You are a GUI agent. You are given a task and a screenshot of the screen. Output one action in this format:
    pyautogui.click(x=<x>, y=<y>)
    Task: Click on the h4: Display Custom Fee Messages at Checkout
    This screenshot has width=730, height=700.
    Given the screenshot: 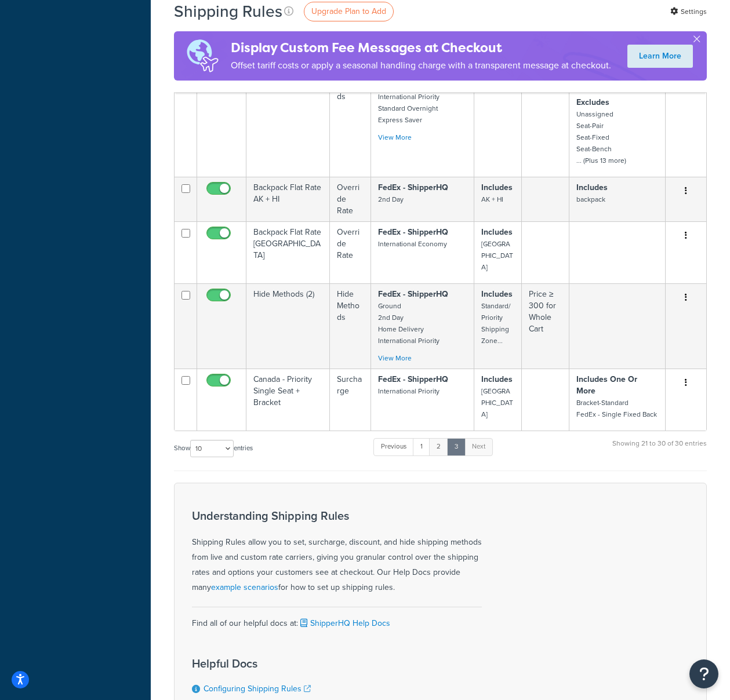 What is the action you would take?
    pyautogui.click(x=421, y=48)
    